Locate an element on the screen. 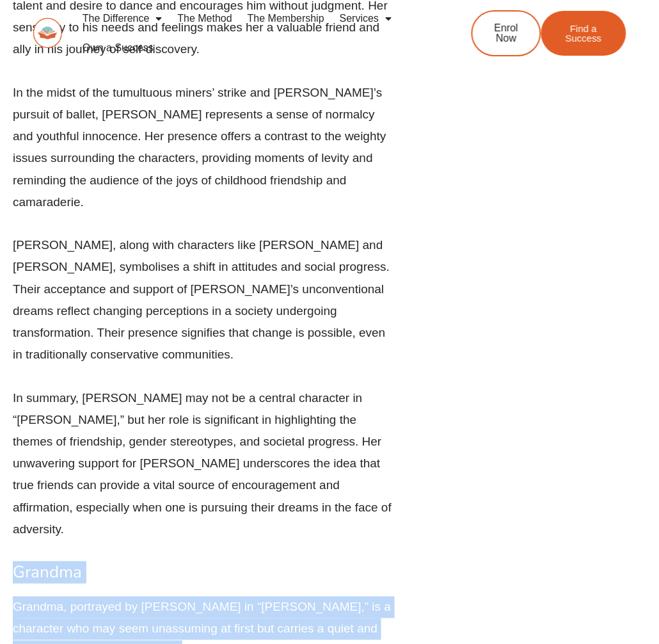  a: The Membership is located at coordinates (286, 18).